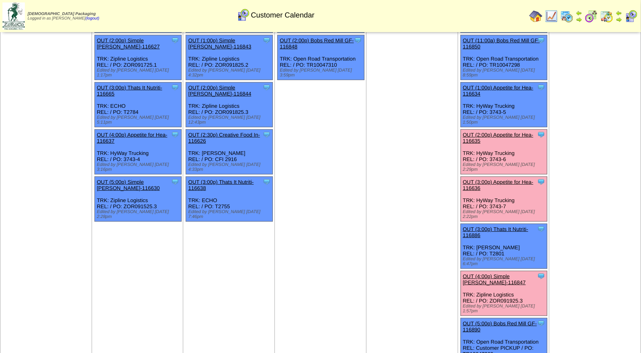 The height and width of the screenshot is (353, 641). Describe the element at coordinates (503, 152) in the screenshot. I see `div: TRK: HyWay Trucking REL: / PO: 3743-6` at that location.